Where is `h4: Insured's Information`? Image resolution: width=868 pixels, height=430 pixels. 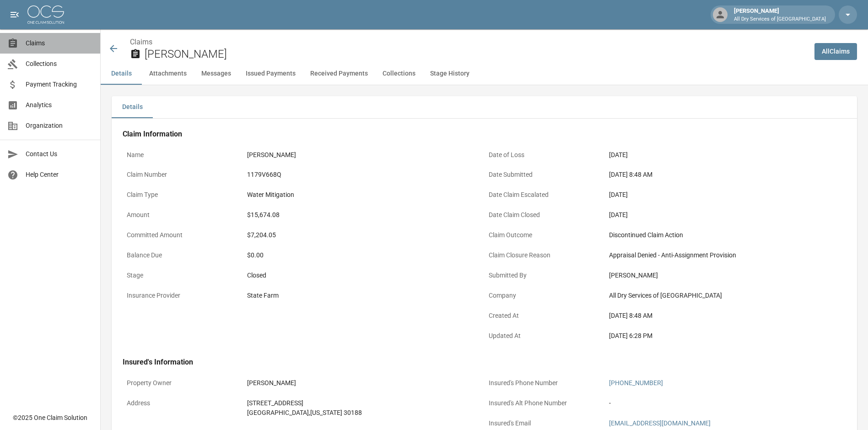
h4: Insured's Information is located at coordinates (484, 362).